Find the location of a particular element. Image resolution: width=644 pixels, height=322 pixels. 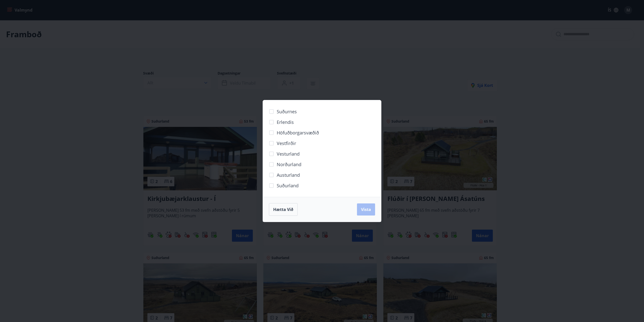

span: Austurland is located at coordinates (288, 175).